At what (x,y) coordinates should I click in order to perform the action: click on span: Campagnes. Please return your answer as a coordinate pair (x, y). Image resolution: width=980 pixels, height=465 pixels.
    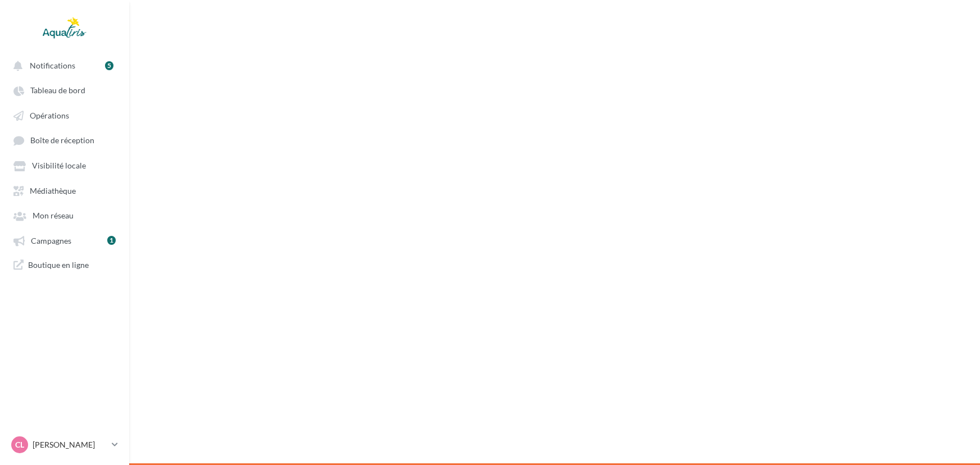
    Looking at the image, I should click on (51, 241).